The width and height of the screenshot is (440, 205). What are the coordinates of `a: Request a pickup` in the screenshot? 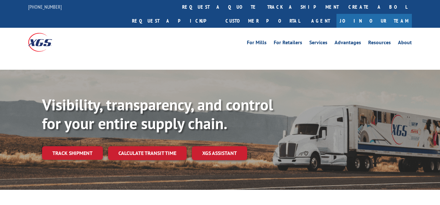 It's located at (174, 21).